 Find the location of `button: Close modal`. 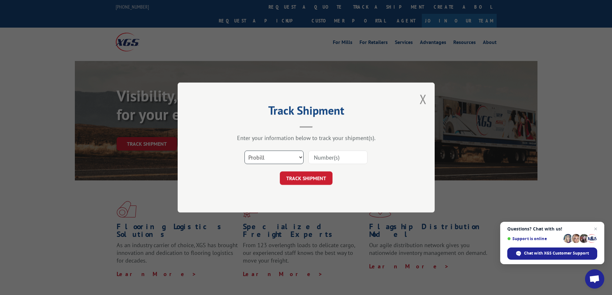

button: Close modal is located at coordinates (423, 99).